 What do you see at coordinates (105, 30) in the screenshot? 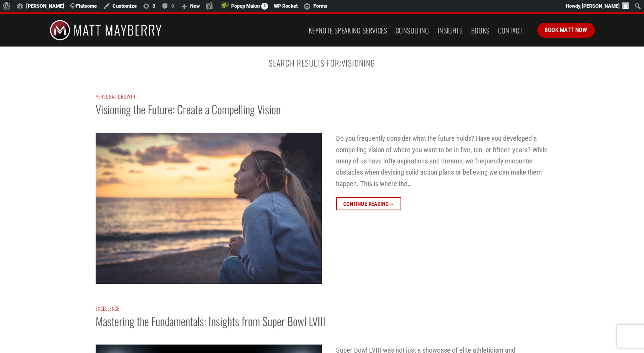
I see `img: Matt Mayberry` at bounding box center [105, 30].